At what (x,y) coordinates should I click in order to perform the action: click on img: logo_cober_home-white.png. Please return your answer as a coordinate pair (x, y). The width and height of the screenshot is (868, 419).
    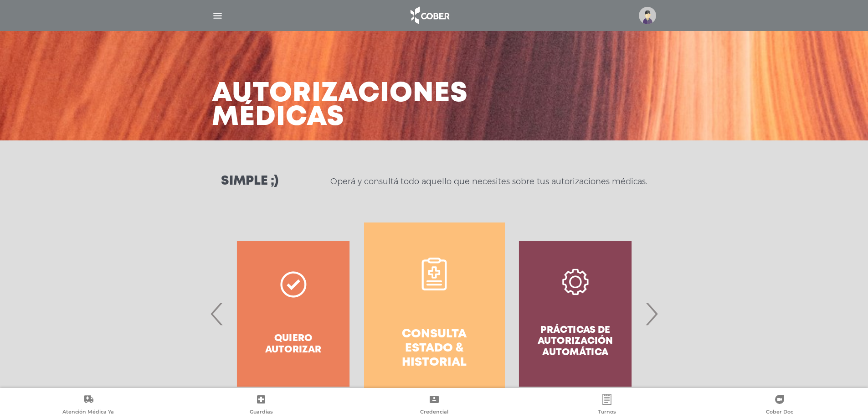
    Looking at the image, I should click on (429, 16).